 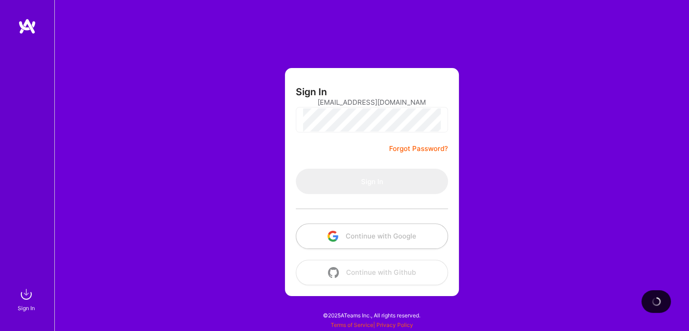 What do you see at coordinates (372, 315) in the screenshot?
I see `div: © 2025 ATeams Inc., All rights reserved.` at bounding box center [372, 315].